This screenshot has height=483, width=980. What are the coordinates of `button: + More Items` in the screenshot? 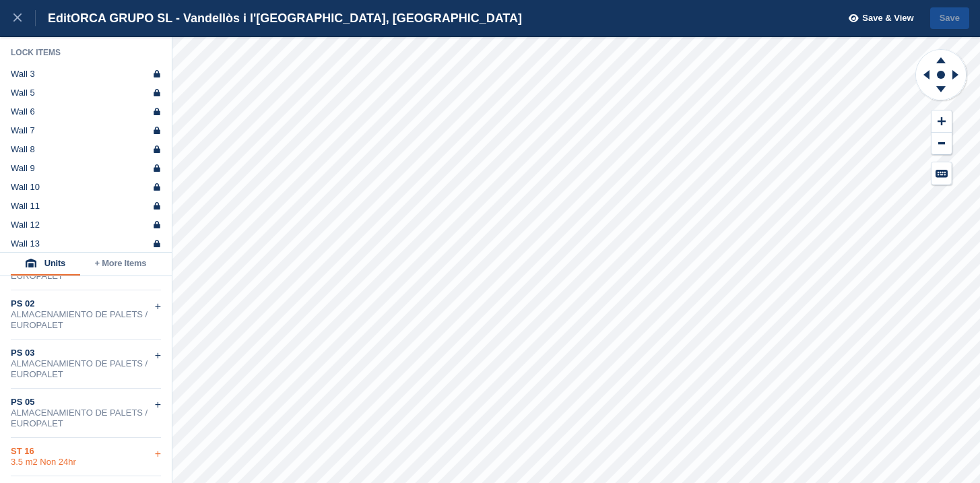 It's located at (120, 264).